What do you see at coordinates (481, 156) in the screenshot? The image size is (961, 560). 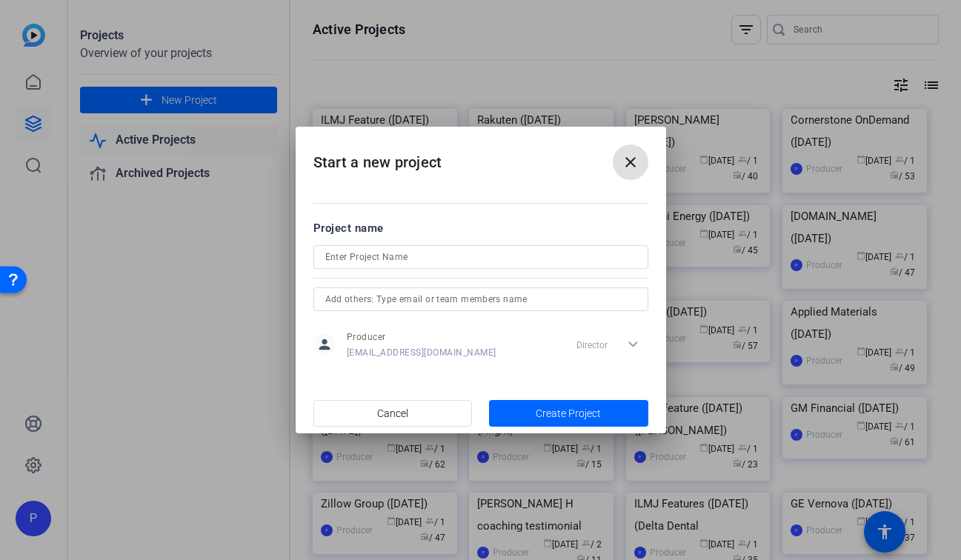 I see `h2: Start a new project` at bounding box center [481, 156].